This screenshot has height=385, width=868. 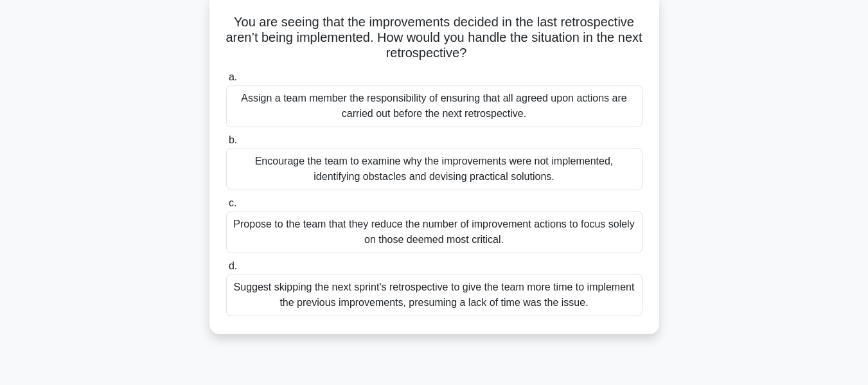 I want to click on div: Encourage the team to examine why the improvements were not implemented, identifying obstacles an..., so click(x=434, y=169).